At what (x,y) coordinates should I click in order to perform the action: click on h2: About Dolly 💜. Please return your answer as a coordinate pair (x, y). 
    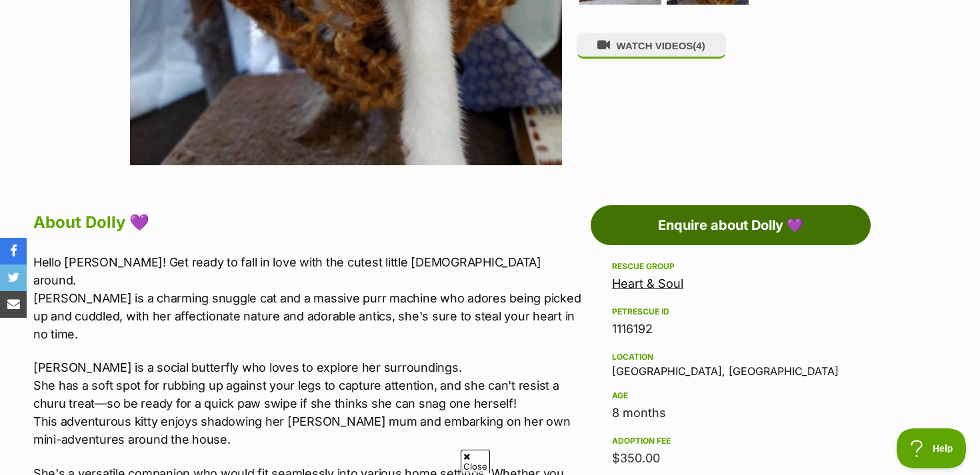
    Looking at the image, I should click on (308, 223).